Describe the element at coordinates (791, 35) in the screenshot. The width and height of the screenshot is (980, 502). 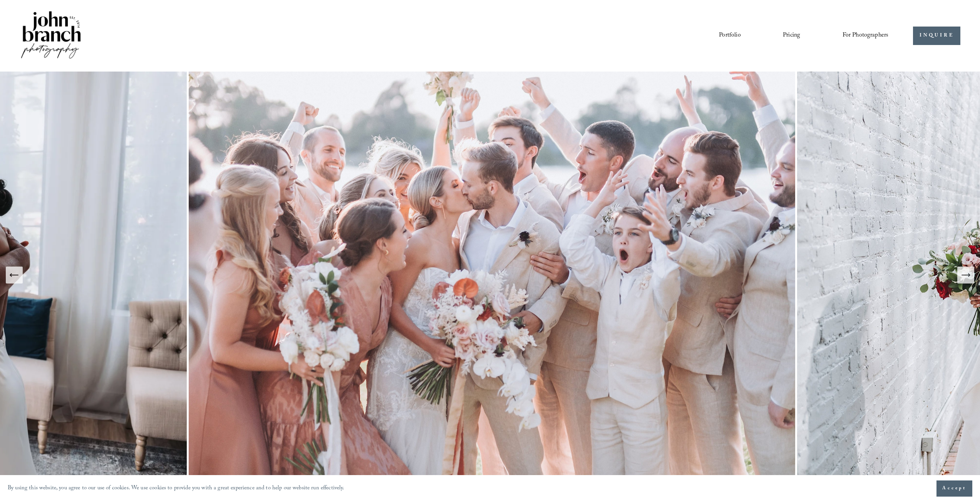
I see `a: Pricing` at that location.